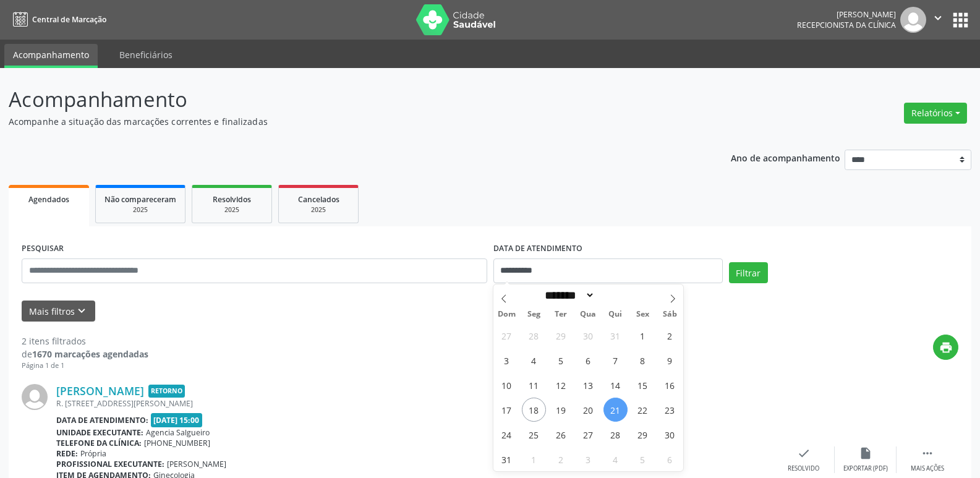  I want to click on span: Julho 28, 2025, so click(534, 336).